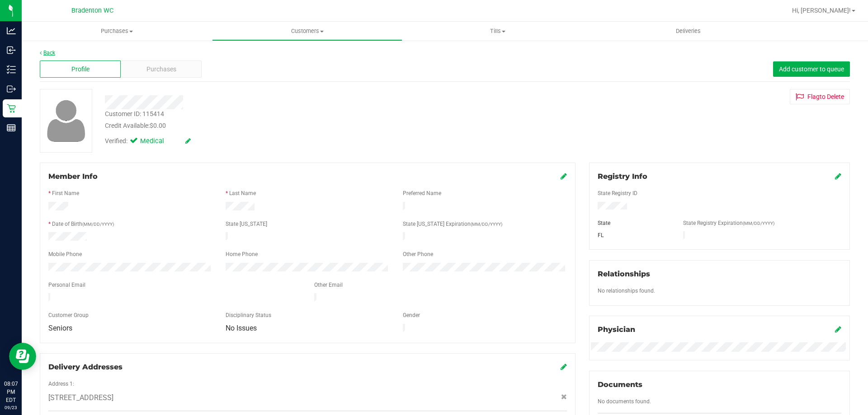  I want to click on inline-svg: Analytics, so click(12, 31).